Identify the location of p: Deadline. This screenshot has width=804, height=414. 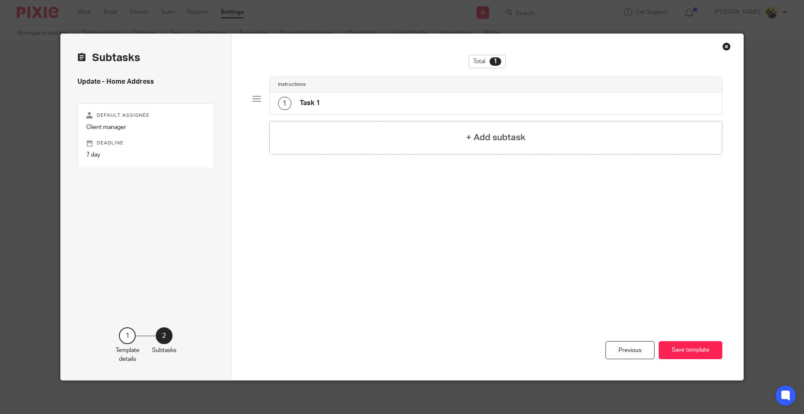
(146, 143).